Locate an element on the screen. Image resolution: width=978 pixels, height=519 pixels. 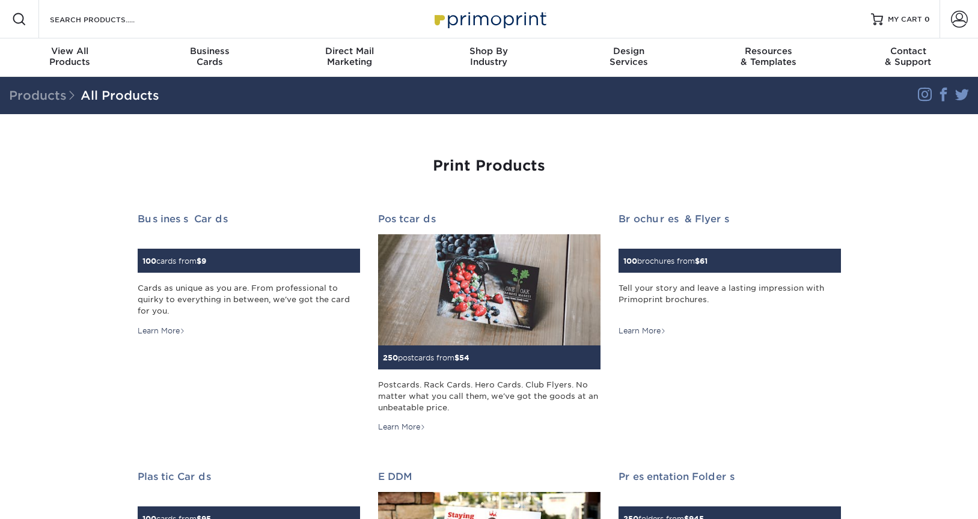
h2: EDDM is located at coordinates (489, 477).